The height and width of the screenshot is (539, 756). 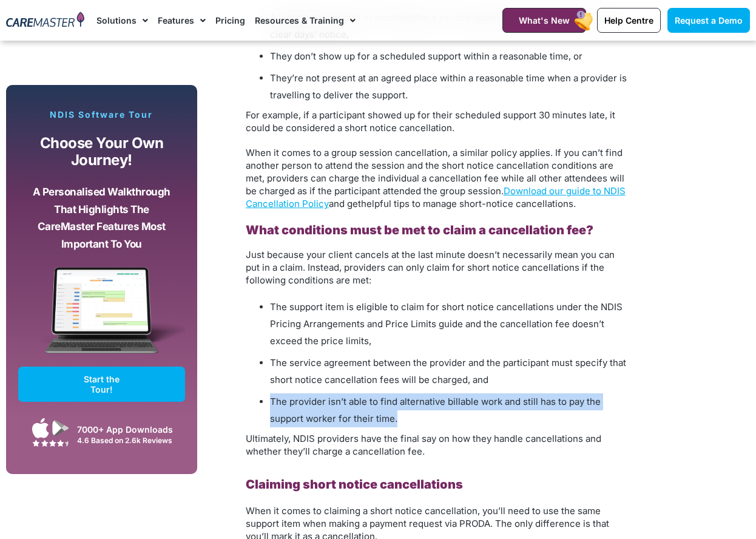 I want to click on span: The service agreement between the provider and the participant must specify that short notice can..., so click(x=448, y=371).